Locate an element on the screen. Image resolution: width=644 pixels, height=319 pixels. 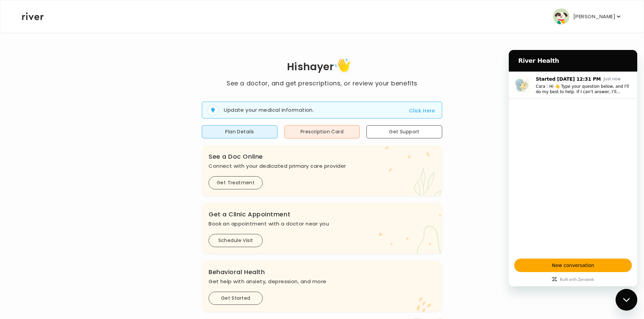
button: Prescription Card is located at coordinates (322, 132).